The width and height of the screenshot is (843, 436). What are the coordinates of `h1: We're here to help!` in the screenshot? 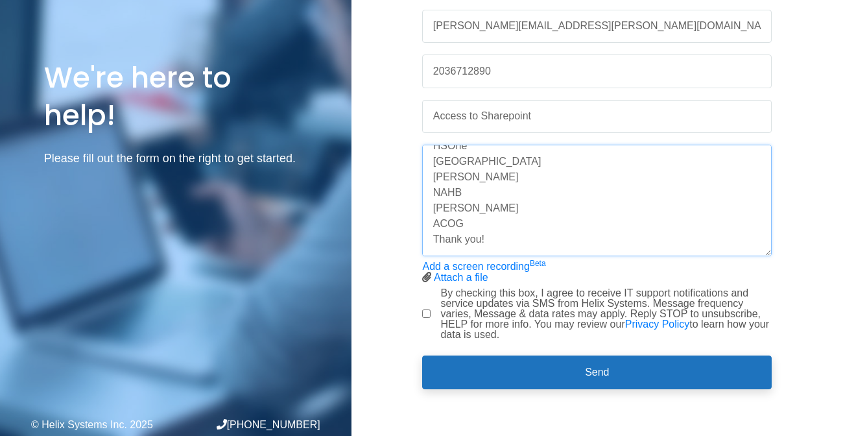 It's located at (176, 96).